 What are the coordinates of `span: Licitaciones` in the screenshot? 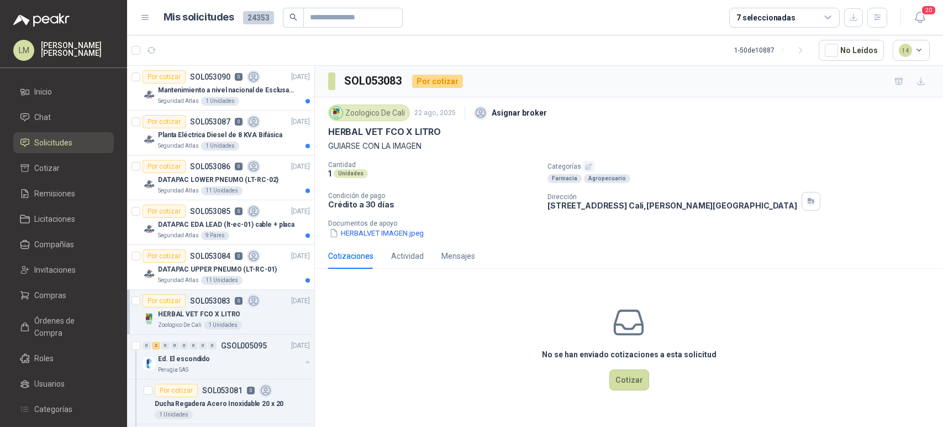 It's located at (55, 219).